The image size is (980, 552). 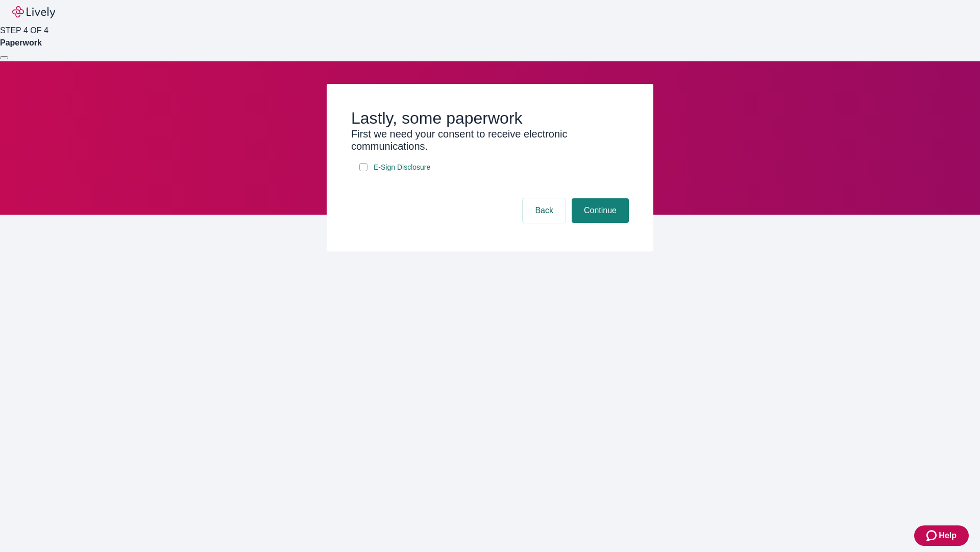 I want to click on button: Back, so click(x=544, y=210).